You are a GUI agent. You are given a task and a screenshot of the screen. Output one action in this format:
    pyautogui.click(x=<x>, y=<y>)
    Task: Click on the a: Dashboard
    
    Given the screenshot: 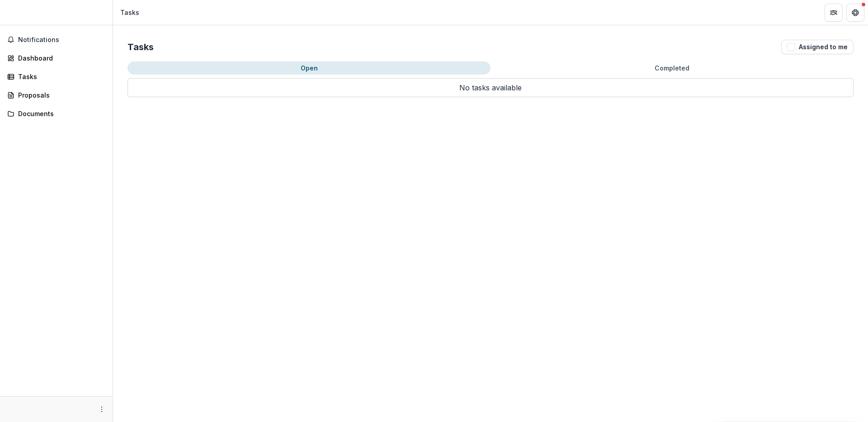 What is the action you would take?
    pyautogui.click(x=56, y=58)
    